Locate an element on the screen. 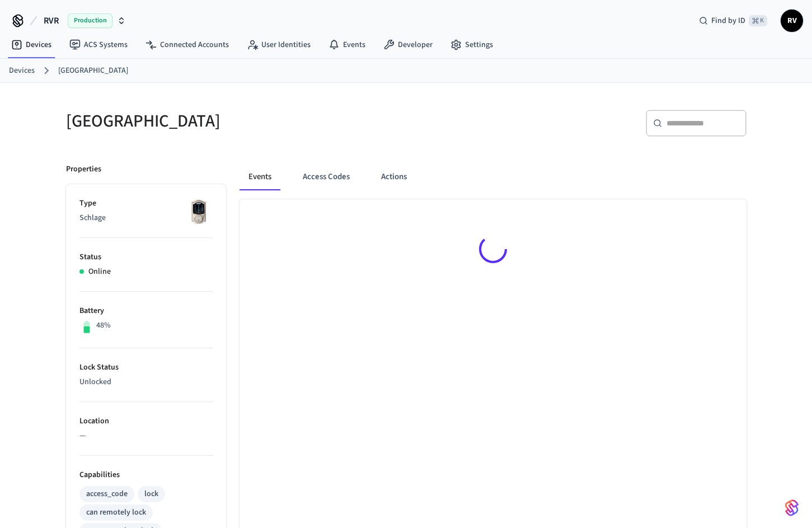 The image size is (812, 528). p: Lock Status is located at coordinates (146, 367).